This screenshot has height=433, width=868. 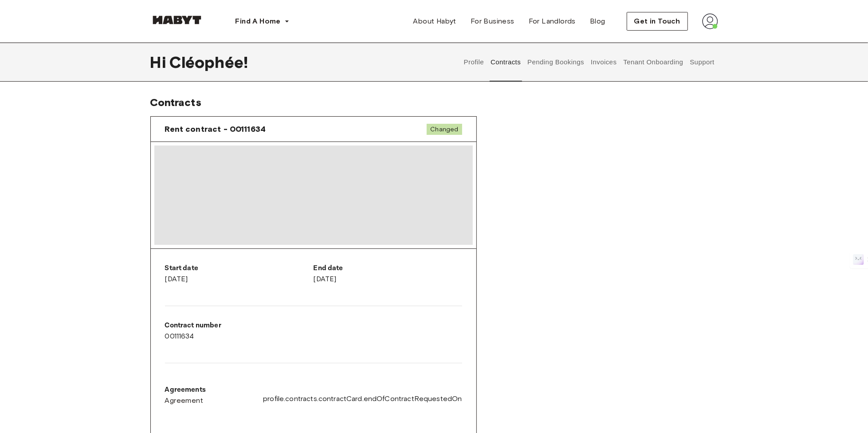 I want to click on a: About Habyt, so click(x=434, y=21).